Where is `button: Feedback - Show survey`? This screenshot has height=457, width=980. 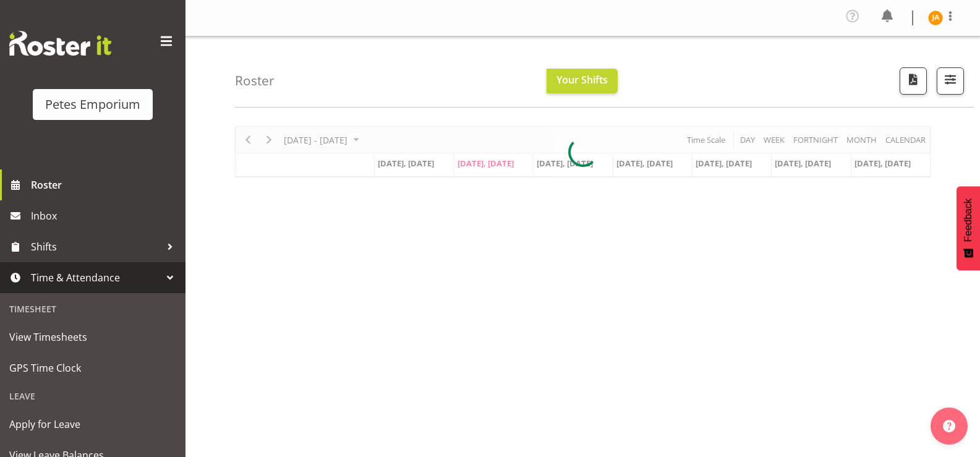
button: Feedback - Show survey is located at coordinates (968, 228).